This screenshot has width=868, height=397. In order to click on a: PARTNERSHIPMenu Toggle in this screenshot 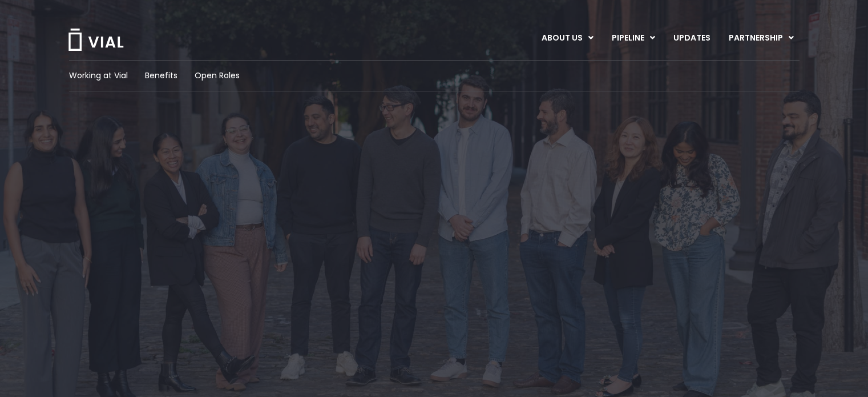, I will do `click(761, 38)`.